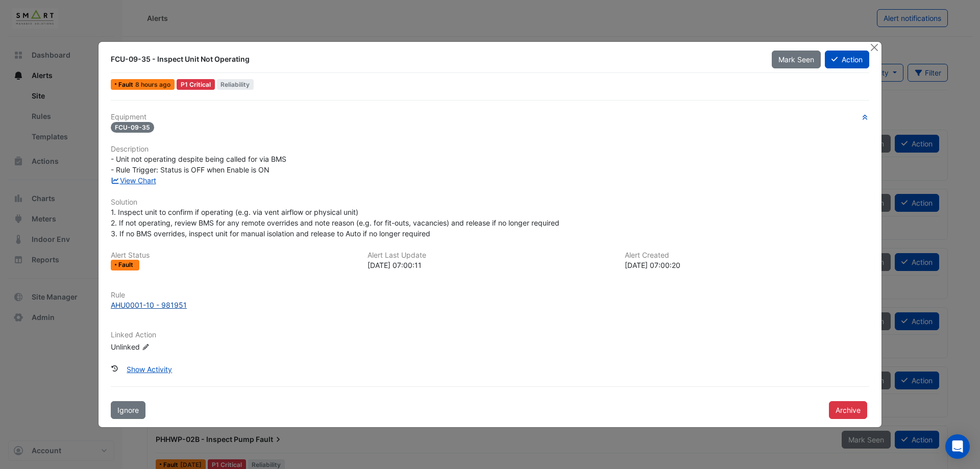  Describe the element at coordinates (128, 410) in the screenshot. I see `button: Ignore` at that location.